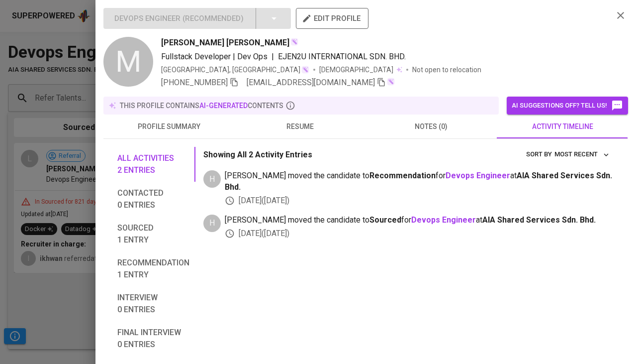 Image resolution: width=636 pixels, height=364 pixels. I want to click on span: EJEN2U INTERNATIONAL SDN. BHD., so click(342, 56).